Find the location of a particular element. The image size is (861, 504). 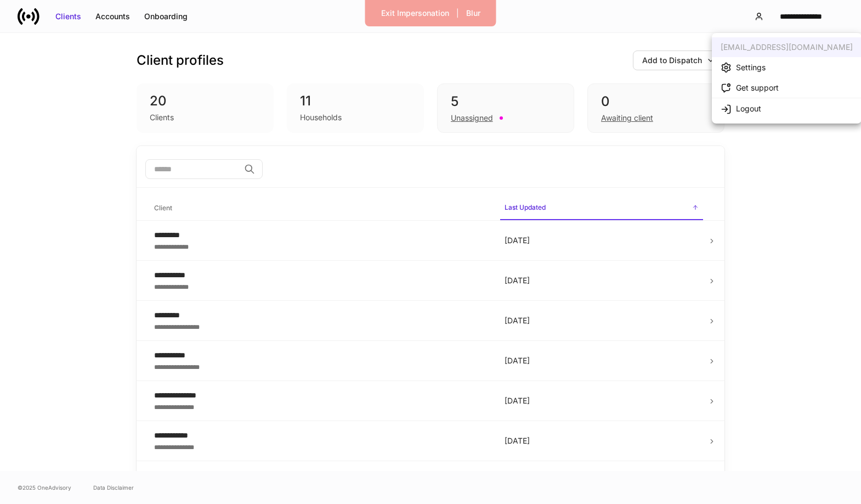

div: Blur is located at coordinates (474, 13).